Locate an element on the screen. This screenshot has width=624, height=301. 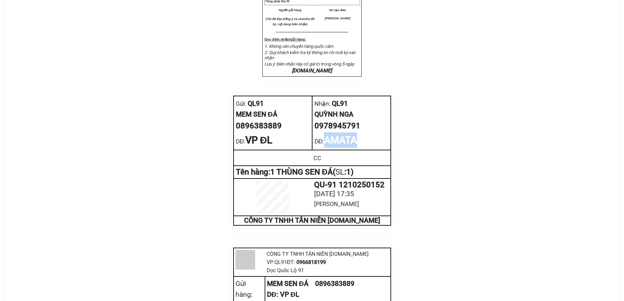
div: VP: QL91 ĐT: is located at coordinates (327, 262).